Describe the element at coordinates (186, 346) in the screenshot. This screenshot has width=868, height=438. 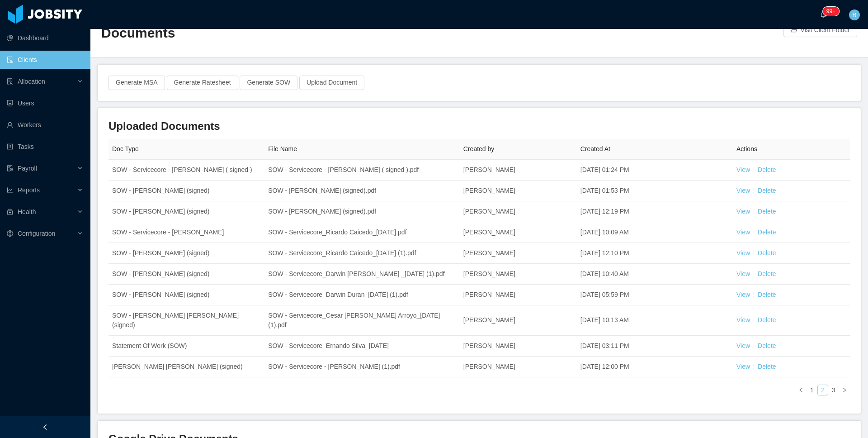
I see `td: Statement Of Work (SOW)` at that location.